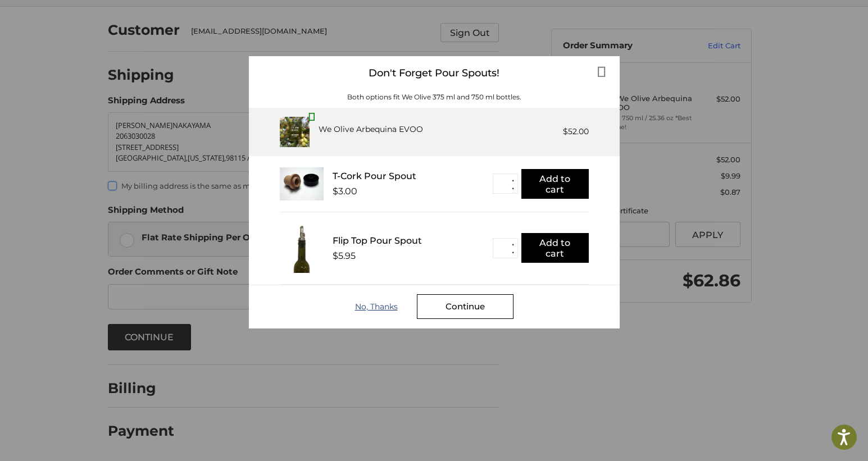  Describe the element at coordinates (434, 73) in the screenshot. I see `div: Don't Forget Pour Spouts!` at that location.